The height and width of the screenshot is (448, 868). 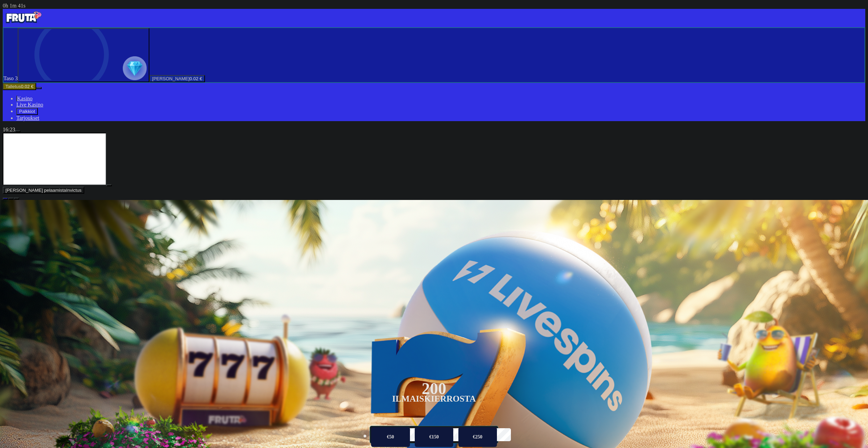 I want to click on span: Talletus, so click(x=13, y=86).